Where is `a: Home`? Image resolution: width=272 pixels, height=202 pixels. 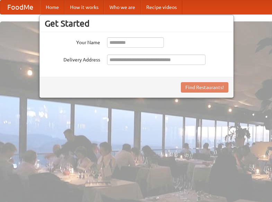
a: Home is located at coordinates (52, 7).